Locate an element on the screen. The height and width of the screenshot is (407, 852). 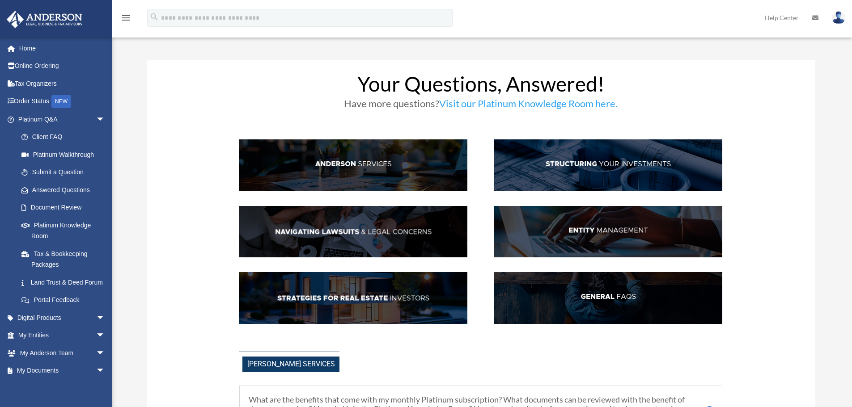
img: User Pic is located at coordinates (838, 17).